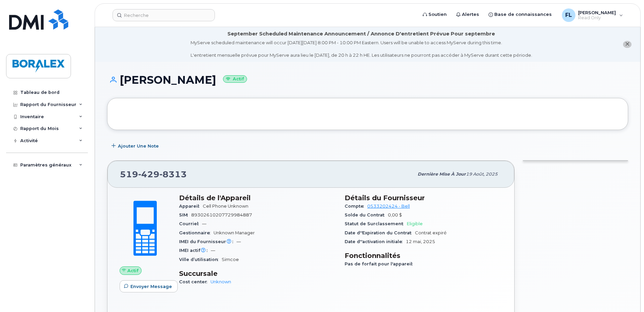 The image size is (644, 312). What do you see at coordinates (149, 286) in the screenshot?
I see `button: Envoyer Message` at bounding box center [149, 286].